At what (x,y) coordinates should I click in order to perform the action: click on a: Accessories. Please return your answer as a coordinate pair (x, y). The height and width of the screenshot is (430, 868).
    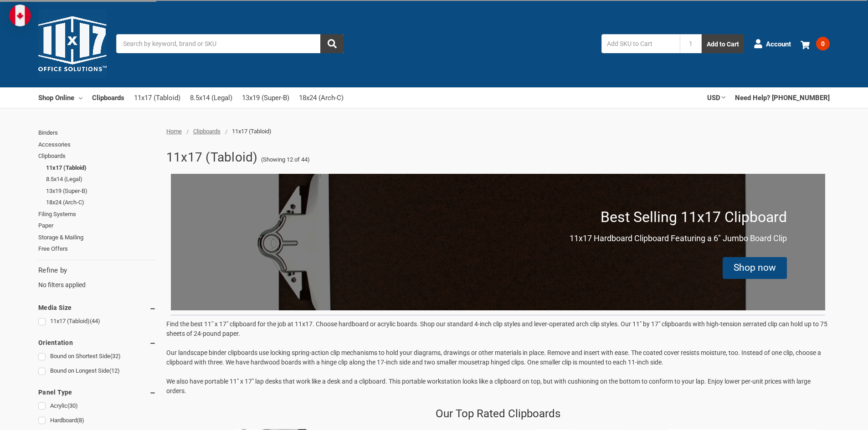
    Looking at the image, I should click on (97, 145).